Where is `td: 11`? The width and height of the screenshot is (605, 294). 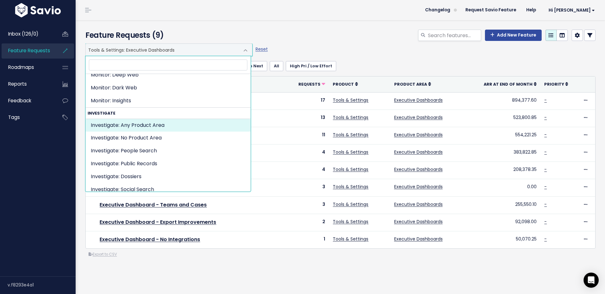
td: 11 is located at coordinates (308, 136).